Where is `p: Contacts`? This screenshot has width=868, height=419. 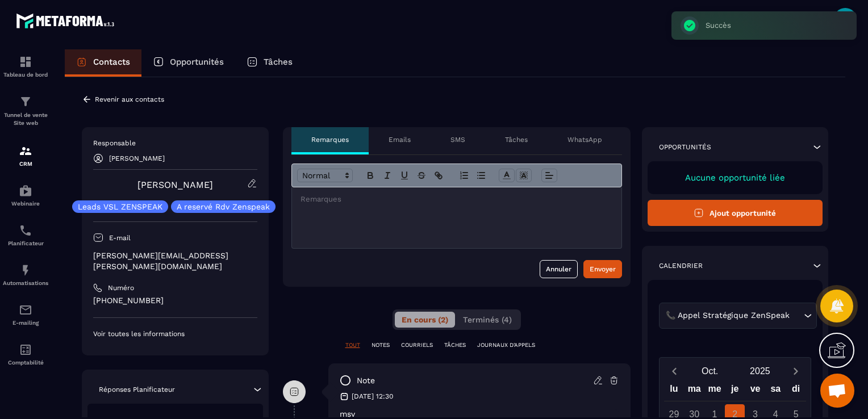
p: Contacts is located at coordinates (111, 62).